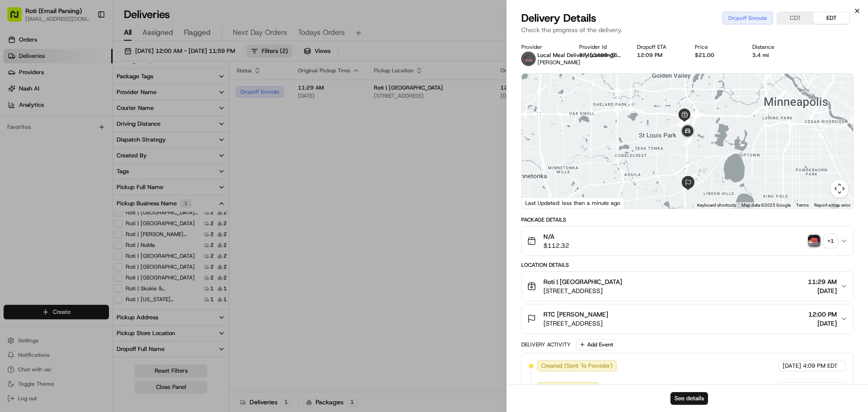  Describe the element at coordinates (556, 237) in the screenshot. I see `span: N/A` at that location.